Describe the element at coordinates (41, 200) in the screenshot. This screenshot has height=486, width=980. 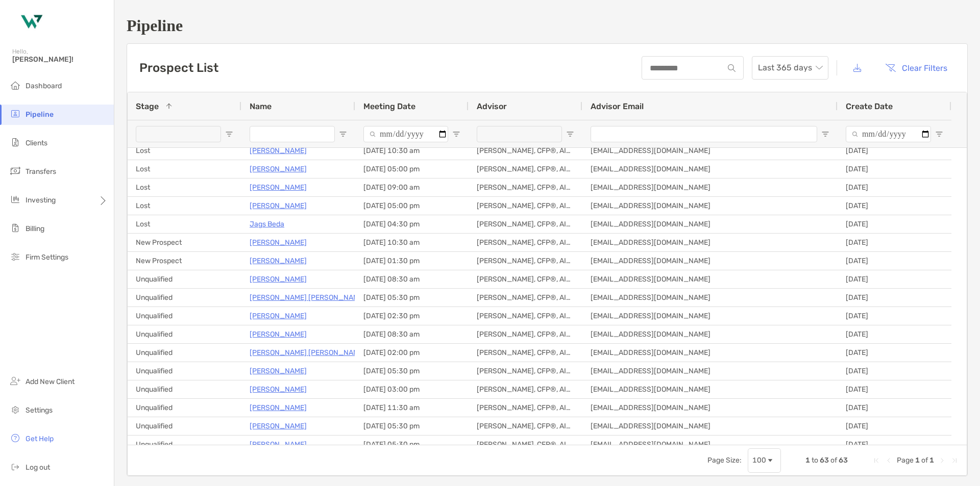
I see `span: Investing` at that location.